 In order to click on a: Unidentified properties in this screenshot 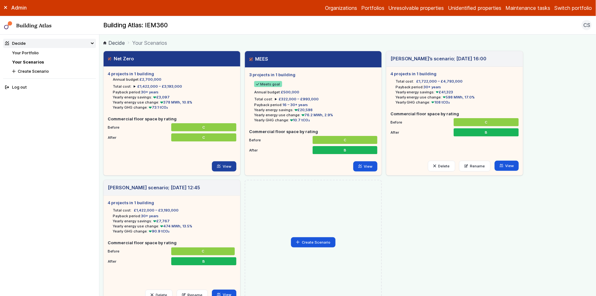, I will do `click(475, 8)`.